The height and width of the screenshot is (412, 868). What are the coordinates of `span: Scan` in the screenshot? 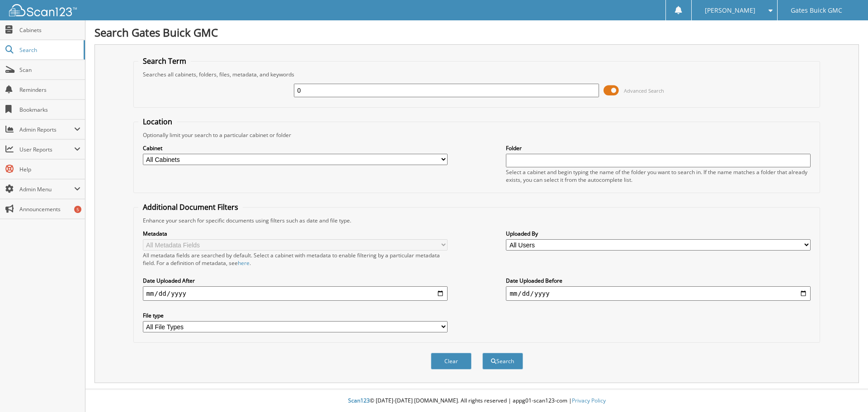 It's located at (50, 70).